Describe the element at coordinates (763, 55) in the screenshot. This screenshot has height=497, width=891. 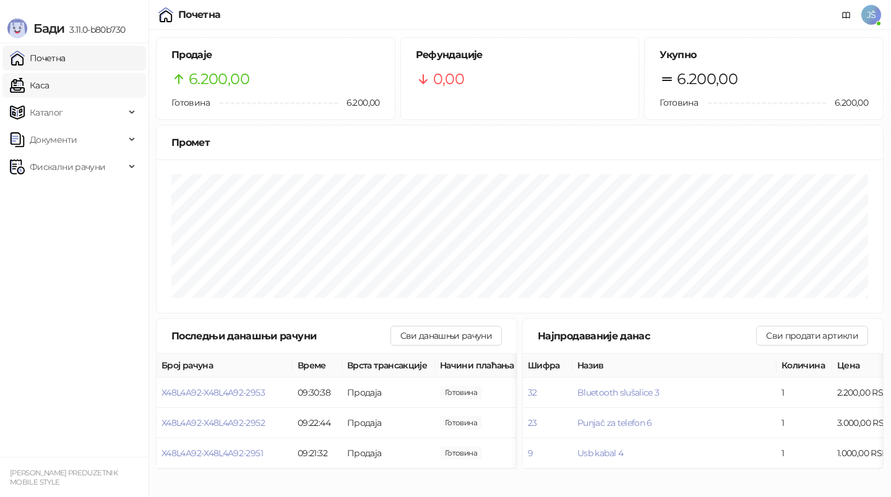
I see `h5: Укупно` at that location.